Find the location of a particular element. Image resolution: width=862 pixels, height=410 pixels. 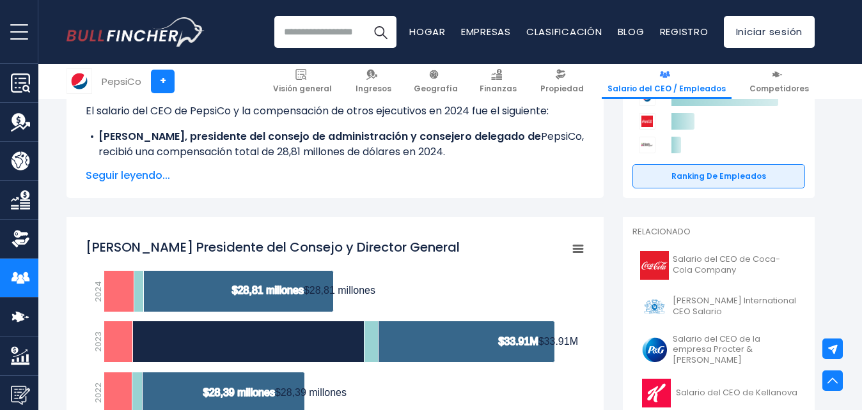

img: Logotipo de Bullfincher is located at coordinates (136, 32).